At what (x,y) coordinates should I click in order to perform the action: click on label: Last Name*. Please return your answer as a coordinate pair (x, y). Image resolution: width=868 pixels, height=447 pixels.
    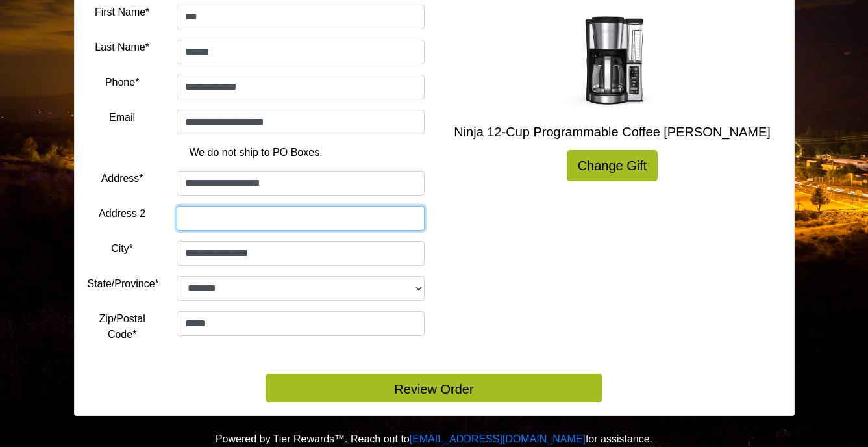
    Looking at the image, I should click on (122, 47).